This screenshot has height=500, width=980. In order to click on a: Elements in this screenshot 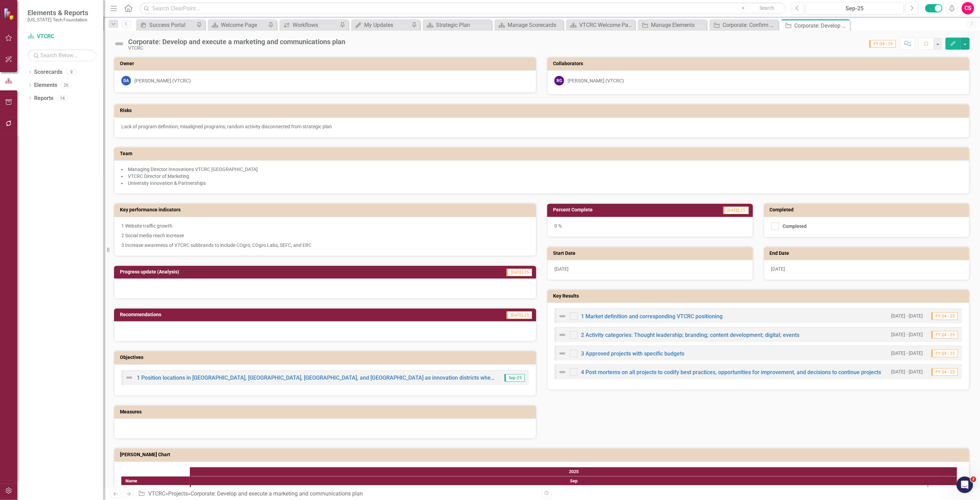, I will do `click(45, 85)`.